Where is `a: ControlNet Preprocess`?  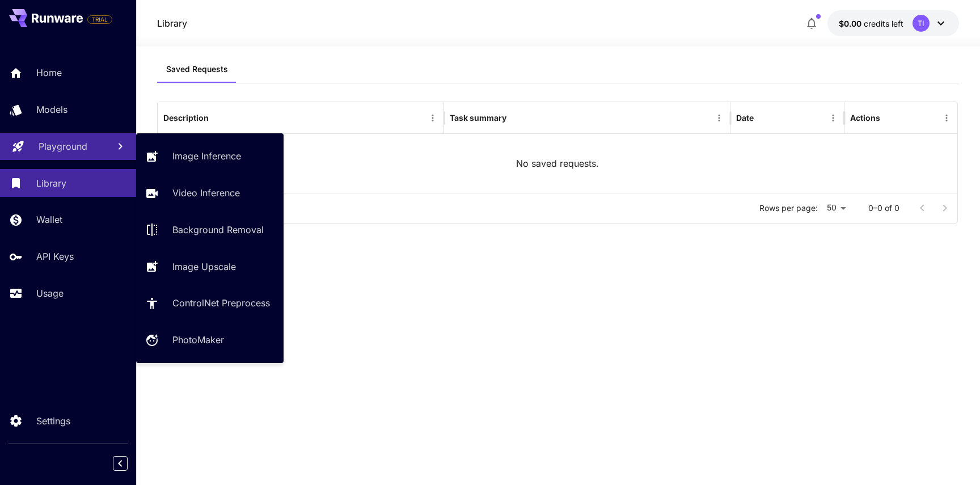
a: ControlNet Preprocess is located at coordinates (210, 303).